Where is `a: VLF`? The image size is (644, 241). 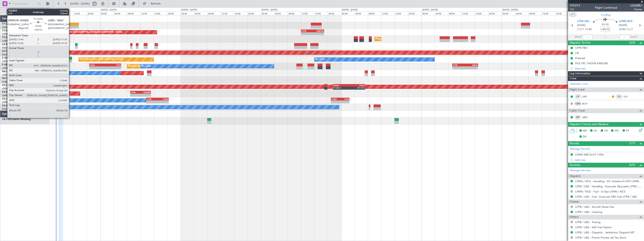 a: VLF is located at coordinates (628, 97).